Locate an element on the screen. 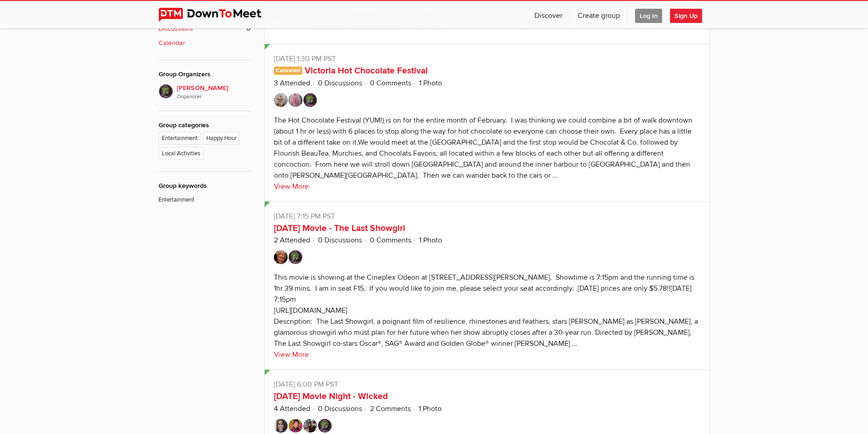 The height and width of the screenshot is (434, 868). a: Calendar is located at coordinates (204, 43).